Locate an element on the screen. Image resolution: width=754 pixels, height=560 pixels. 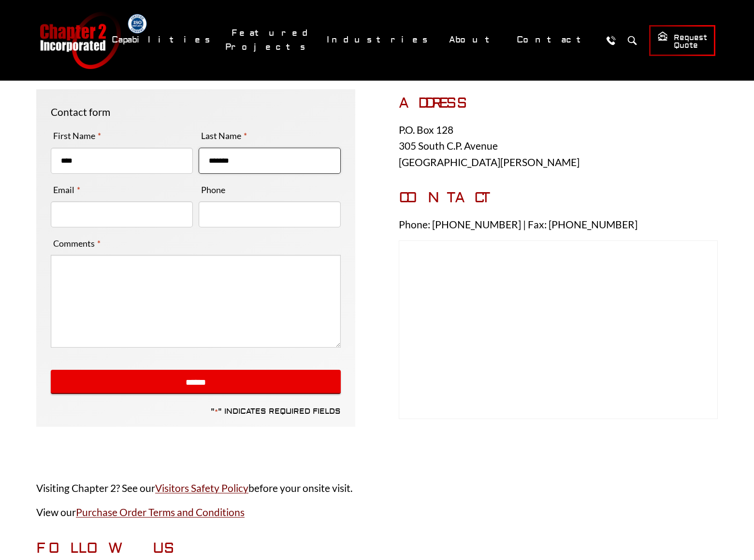
a: Featured Projects is located at coordinates (270, 40).